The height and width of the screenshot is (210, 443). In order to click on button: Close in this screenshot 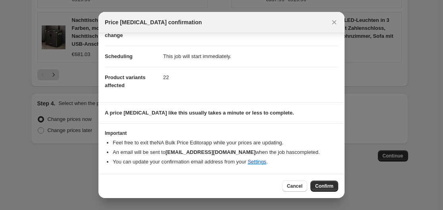, I will do `click(335, 22)`.